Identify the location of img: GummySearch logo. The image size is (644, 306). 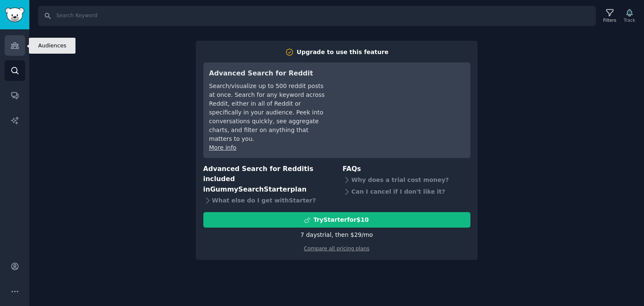
(14, 14).